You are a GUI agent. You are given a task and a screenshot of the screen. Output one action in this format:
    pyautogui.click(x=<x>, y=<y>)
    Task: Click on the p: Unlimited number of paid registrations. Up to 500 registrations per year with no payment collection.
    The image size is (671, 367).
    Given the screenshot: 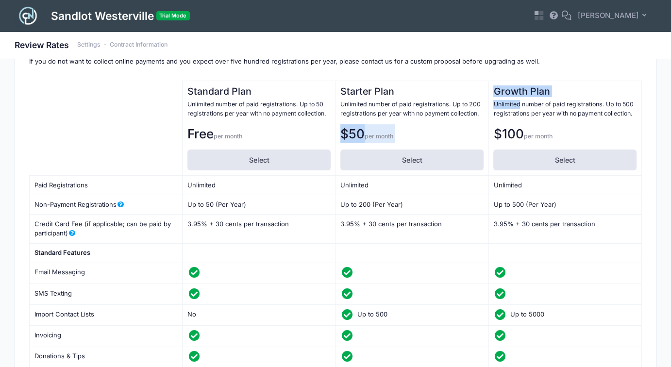 What is the action you would take?
    pyautogui.click(x=565, y=109)
    